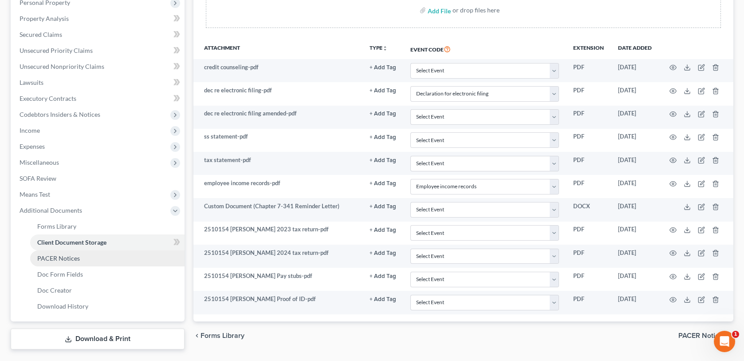  Describe the element at coordinates (278, 94) in the screenshot. I see `td: dec re electronic filing-pdf` at that location.